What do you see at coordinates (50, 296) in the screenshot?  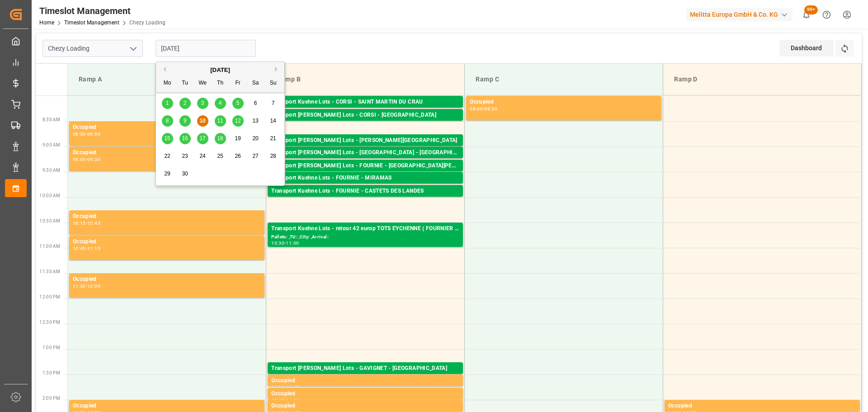 I see `span: 12:00 PM` at bounding box center [50, 296].